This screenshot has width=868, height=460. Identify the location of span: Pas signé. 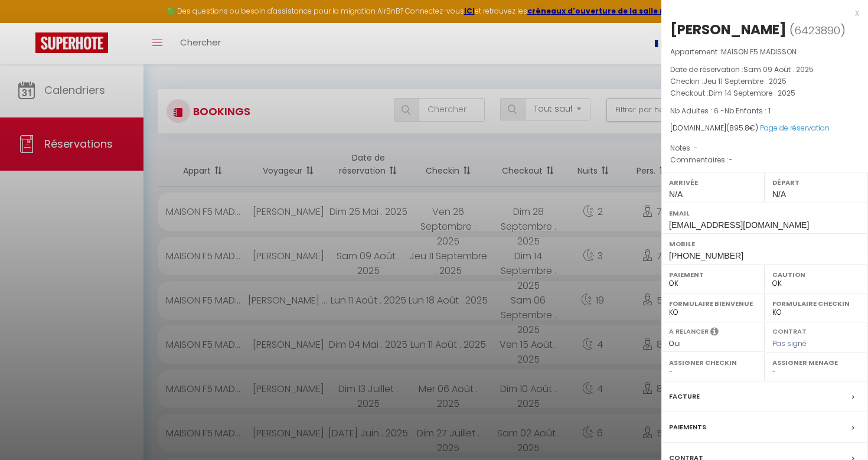
(790, 343).